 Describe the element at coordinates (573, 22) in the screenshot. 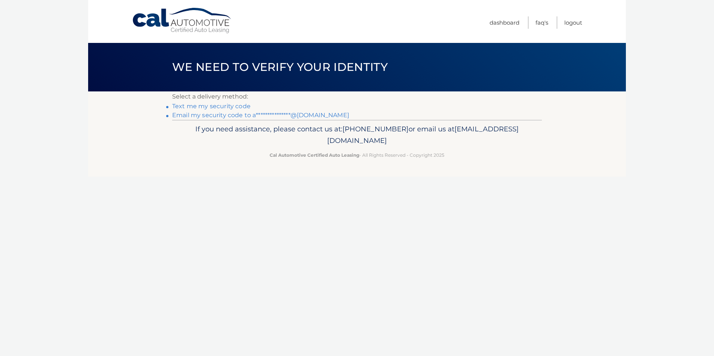

I see `a: Logout` at that location.